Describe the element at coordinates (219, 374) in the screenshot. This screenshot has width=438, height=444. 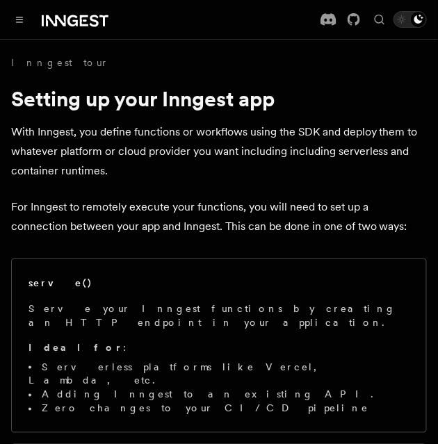
I see `li: Serverless platforms like Vercel, Lambda, etc.` at that location.